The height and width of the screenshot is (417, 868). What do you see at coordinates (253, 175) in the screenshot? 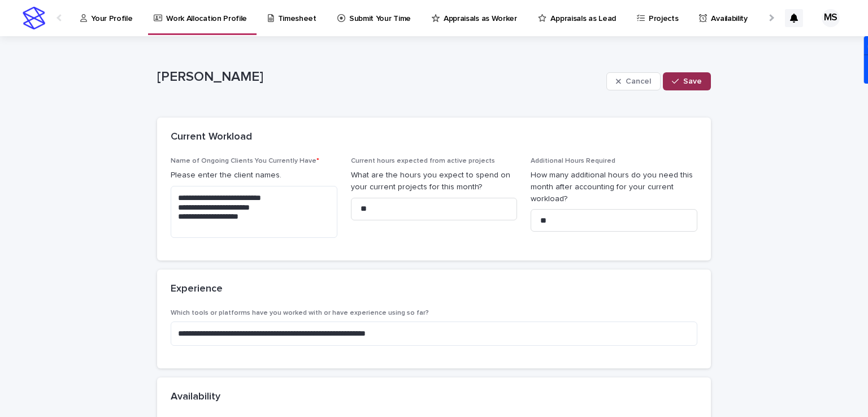
I see `p: Please enter the client names.` at bounding box center [253, 175].